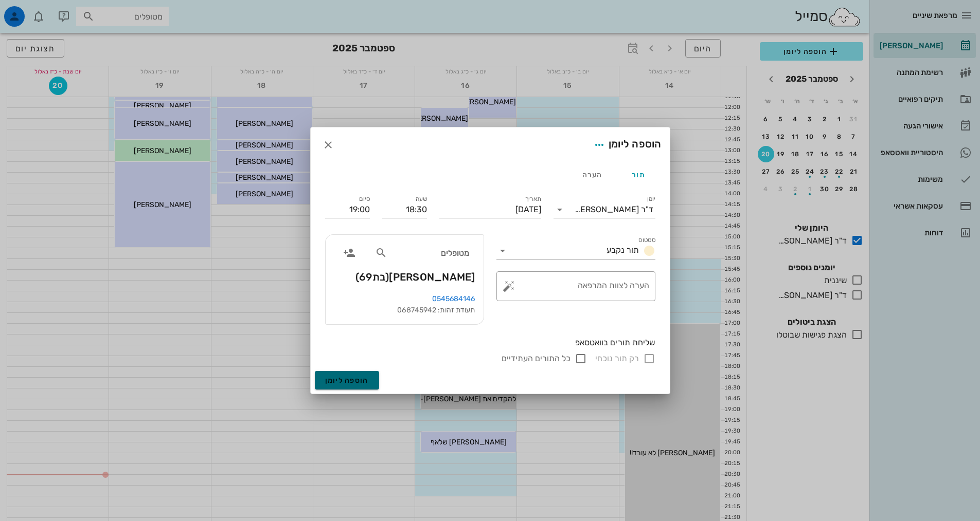 The width and height of the screenshot is (980, 521). I want to click on a: 0545684146, so click(454, 299).